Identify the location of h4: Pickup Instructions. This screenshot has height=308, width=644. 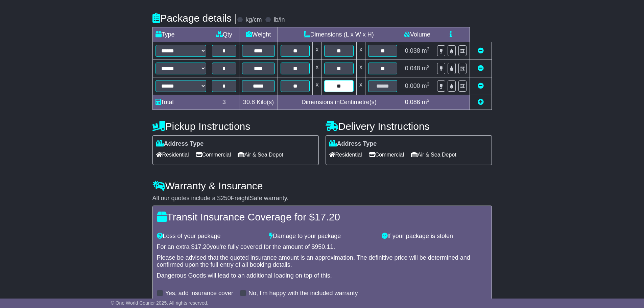
(236, 126).